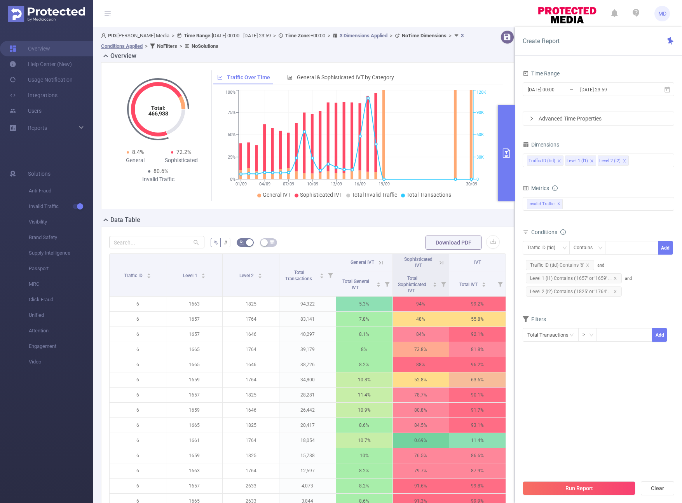 The image size is (682, 503). I want to click on p: 63.6%, so click(477, 379).